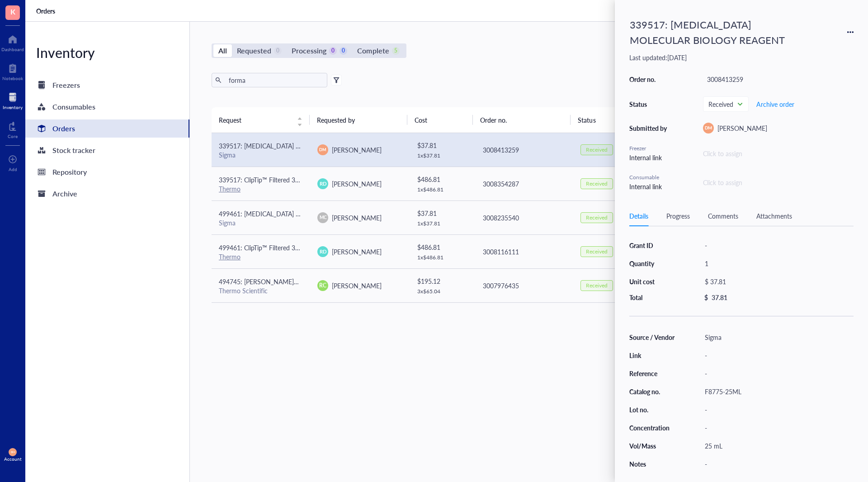 The width and height of the screenshot is (868, 482). Describe the element at coordinates (652, 409) in the screenshot. I see `div: Lot no.` at that location.